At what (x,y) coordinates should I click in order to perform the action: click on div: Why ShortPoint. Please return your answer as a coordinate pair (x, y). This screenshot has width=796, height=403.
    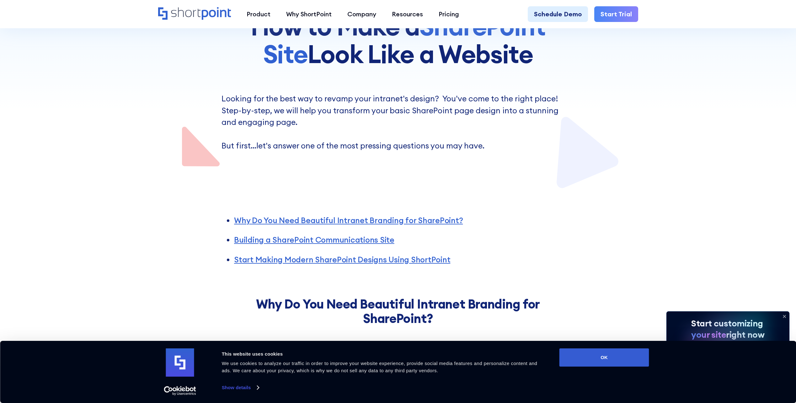
    Looking at the image, I should click on (309, 14).